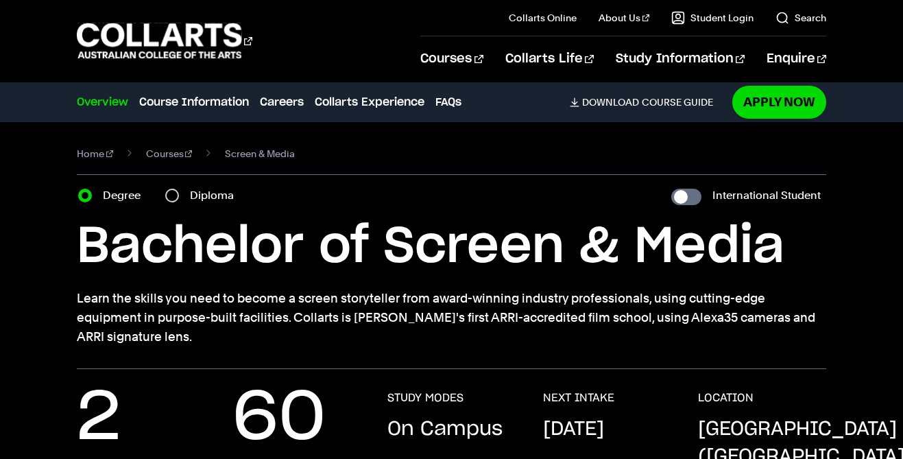 Image resolution: width=903 pixels, height=459 pixels. I want to click on a: Course Information, so click(194, 102).